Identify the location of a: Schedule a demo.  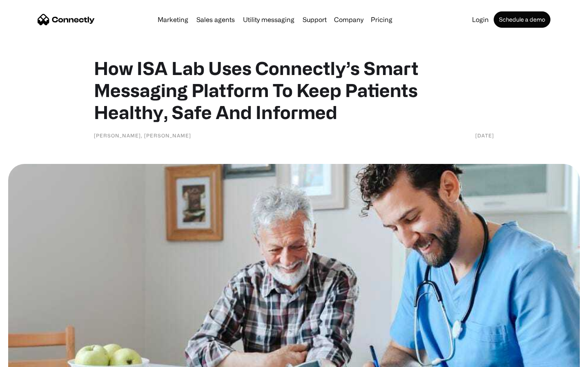
(522, 19).